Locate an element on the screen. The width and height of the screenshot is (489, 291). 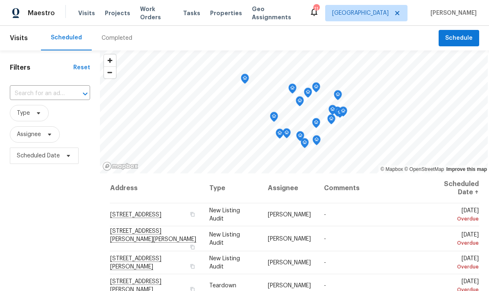
span: Schedule is located at coordinates (459, 38).